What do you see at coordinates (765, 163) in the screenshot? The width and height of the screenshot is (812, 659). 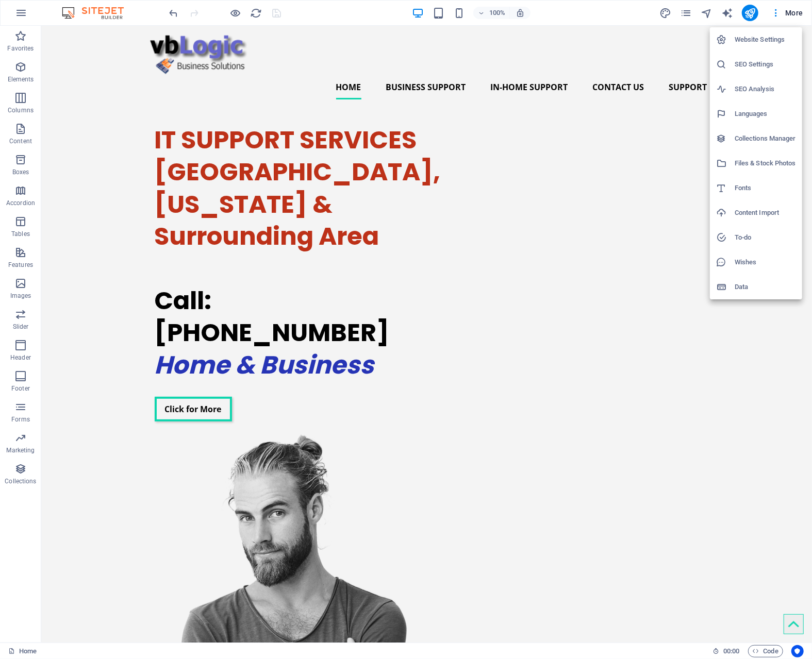 I see `h6: Files & Stock Photos` at bounding box center [765, 163].